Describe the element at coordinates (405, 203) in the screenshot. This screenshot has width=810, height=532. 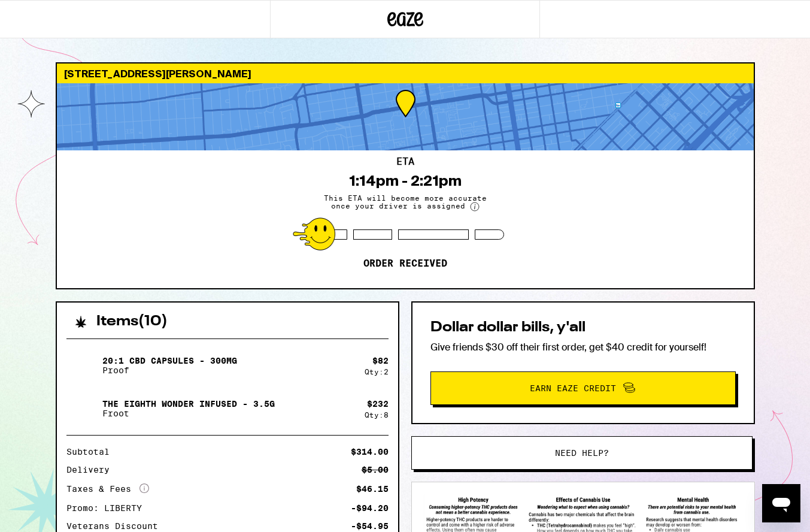
I see `span: This ETA will become more accurate once your driver is assigned` at that location.